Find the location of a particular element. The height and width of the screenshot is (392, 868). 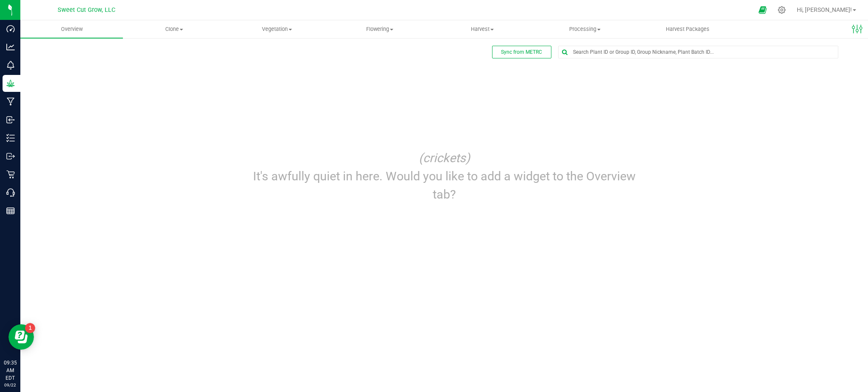

inline-svg: Monitoring is located at coordinates (11, 65).